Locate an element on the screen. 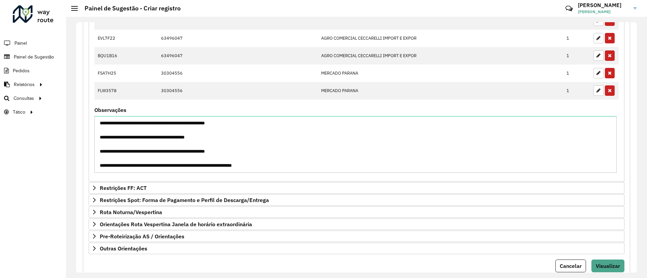  span: Relatórios is located at coordinates (24, 85).